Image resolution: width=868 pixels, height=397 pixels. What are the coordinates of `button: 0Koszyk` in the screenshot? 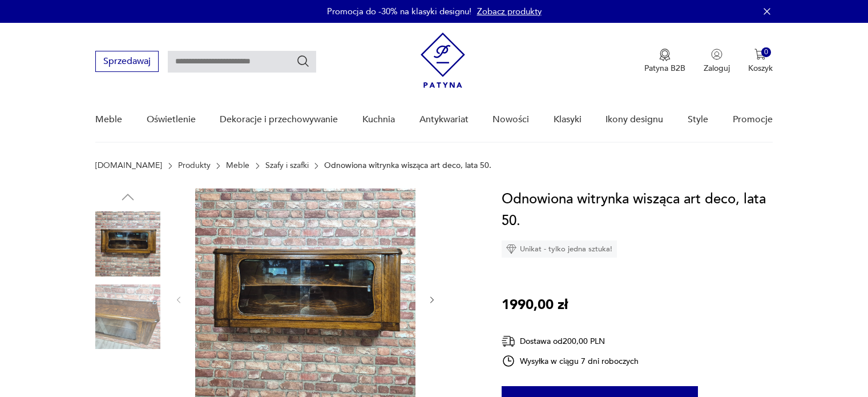 It's located at (760, 61).